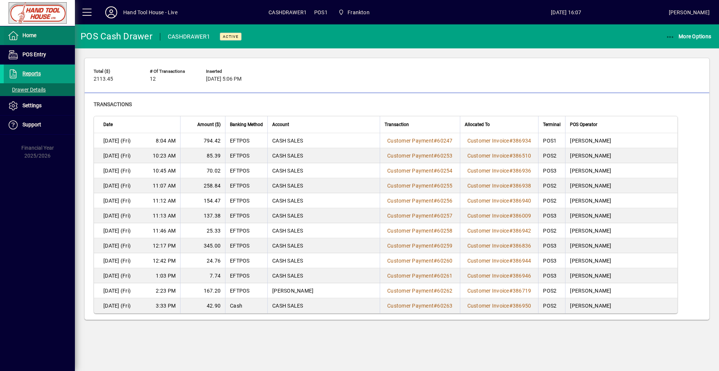  What do you see at coordinates (420, 305) in the screenshot?
I see `a: Customer Payment#60263` at bounding box center [420, 305].